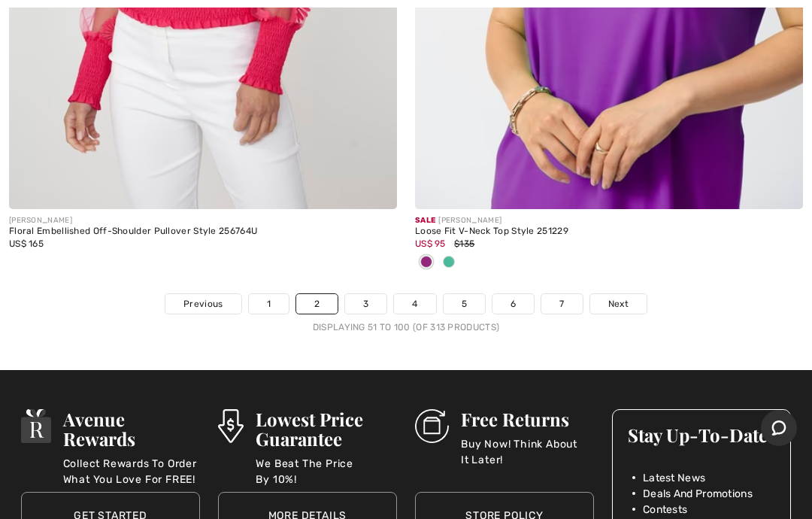 This screenshot has width=812, height=519. What do you see at coordinates (414, 304) in the screenshot?
I see `a: 4` at bounding box center [414, 304].